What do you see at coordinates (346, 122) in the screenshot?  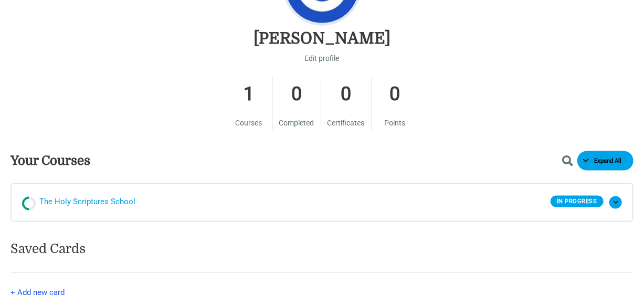 I see `span: Certificates` at bounding box center [346, 122].